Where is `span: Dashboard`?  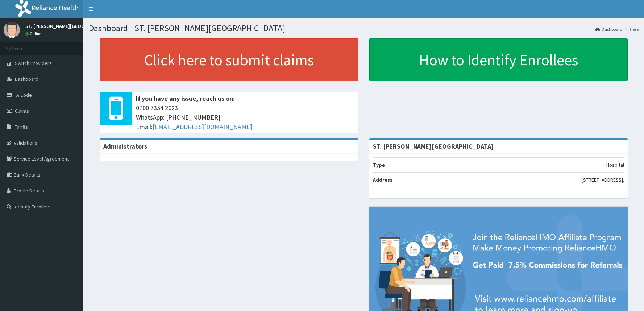 span: Dashboard is located at coordinates (26, 79).